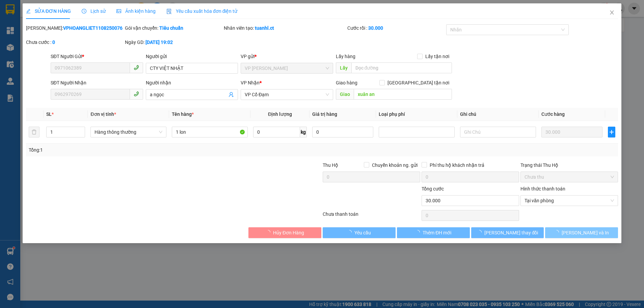 The image size is (644, 308). I want to click on span: Lấy tận nơi, so click(437, 56).